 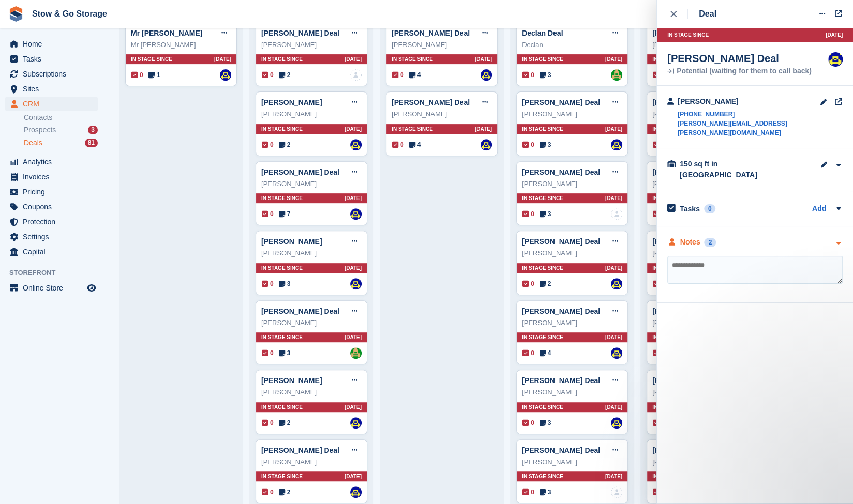 What do you see at coordinates (53, 89) in the screenshot?
I see `span: Sites` at bounding box center [53, 89].